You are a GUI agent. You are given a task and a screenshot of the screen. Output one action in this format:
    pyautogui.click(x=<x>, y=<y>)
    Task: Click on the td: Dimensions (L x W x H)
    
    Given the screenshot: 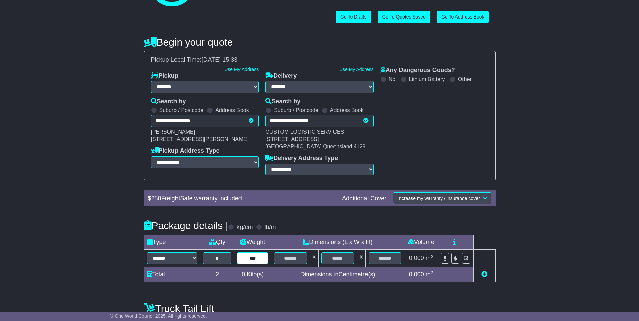 What is the action you would take?
    pyautogui.click(x=338, y=243)
    